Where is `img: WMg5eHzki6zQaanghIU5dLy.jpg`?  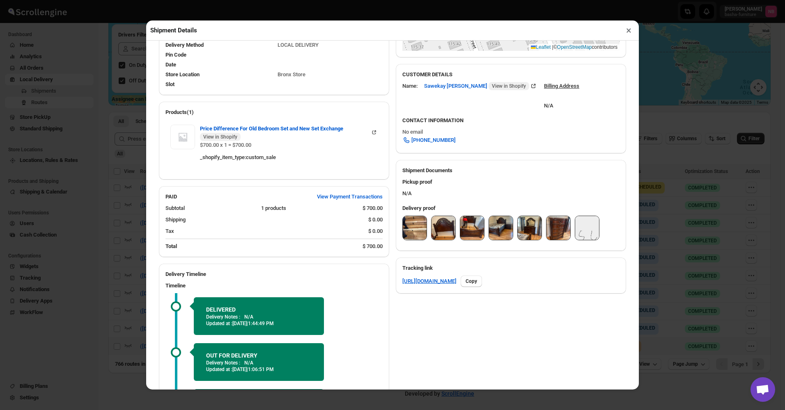 img: WMg5eHzki6zQaanghIU5dLy.jpg is located at coordinates (530, 228).